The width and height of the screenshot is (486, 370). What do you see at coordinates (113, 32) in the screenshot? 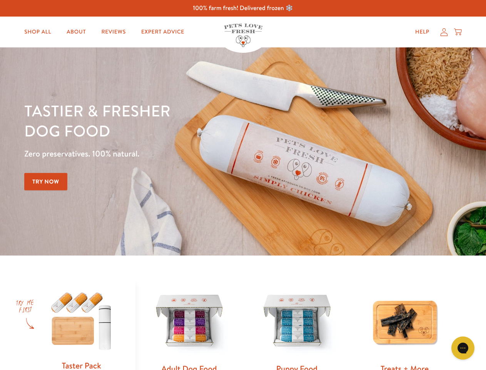
I see `a: Reviews` at bounding box center [113, 32].